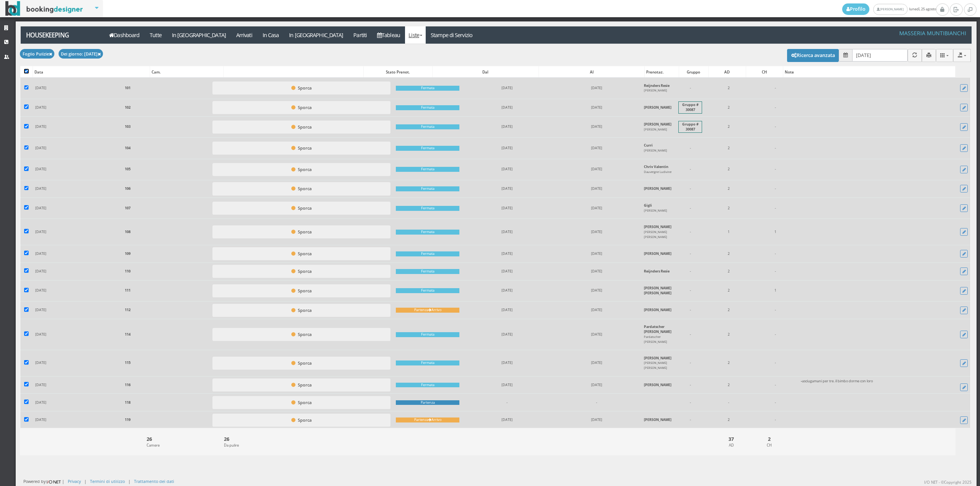  What do you see at coordinates (427, 310) in the screenshot?
I see `div: Partenza Arrivo` at bounding box center [427, 310].